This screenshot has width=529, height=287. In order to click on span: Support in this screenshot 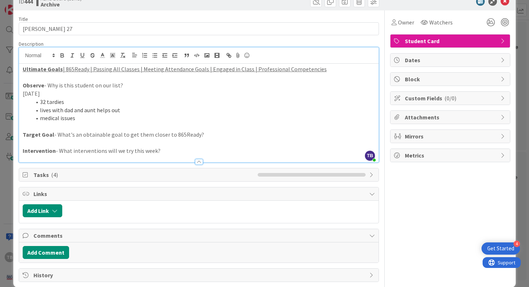, I will do `click(24, 5)`.